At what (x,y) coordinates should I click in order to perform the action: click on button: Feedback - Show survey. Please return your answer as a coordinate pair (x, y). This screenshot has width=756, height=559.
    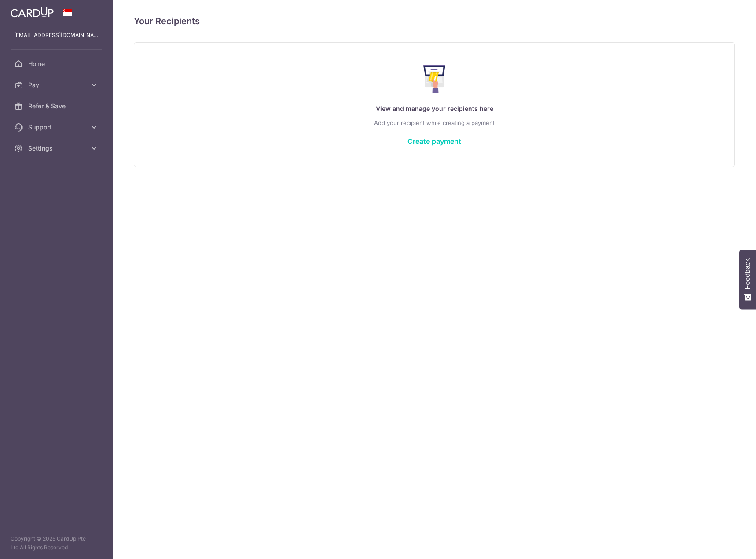
    Looking at the image, I should click on (747, 280).